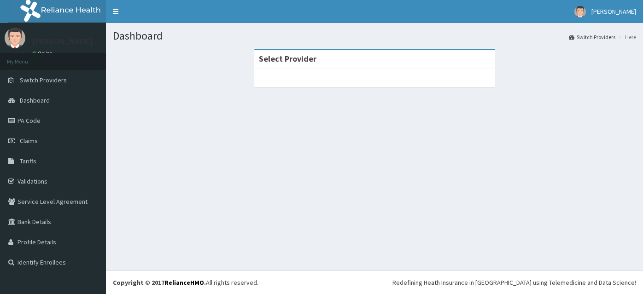  What do you see at coordinates (374, 36) in the screenshot?
I see `h1: Dashboard` at bounding box center [374, 36].